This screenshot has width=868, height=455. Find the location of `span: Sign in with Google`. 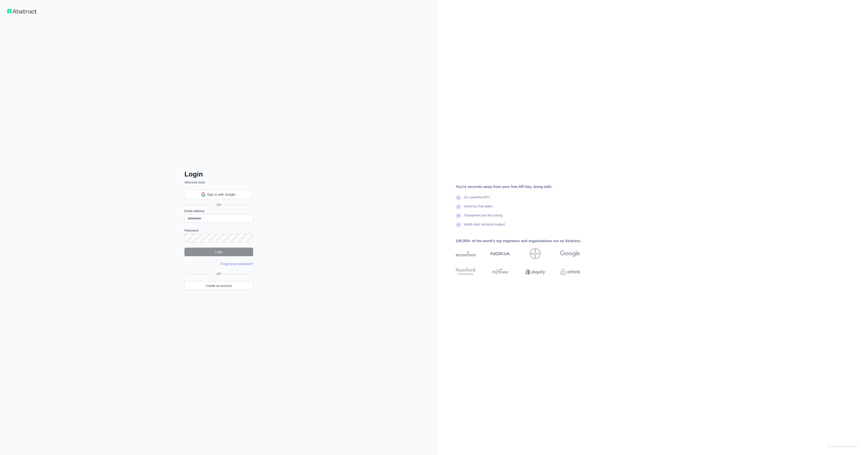

span: Sign in with Google is located at coordinates (221, 194).